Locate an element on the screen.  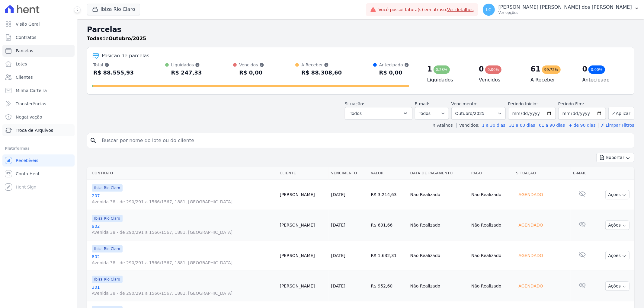
label: E-mail: is located at coordinates (422, 104).